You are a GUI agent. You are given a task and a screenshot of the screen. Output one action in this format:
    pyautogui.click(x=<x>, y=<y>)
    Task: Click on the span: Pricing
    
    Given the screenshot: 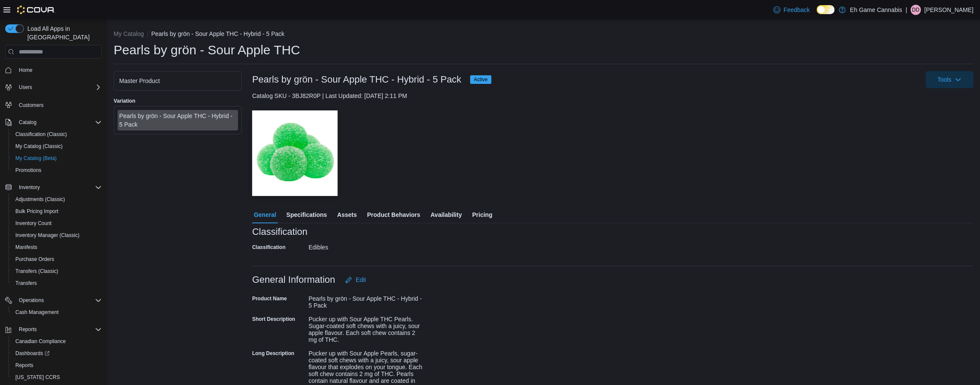 What is the action you would take?
    pyautogui.click(x=482, y=215)
    